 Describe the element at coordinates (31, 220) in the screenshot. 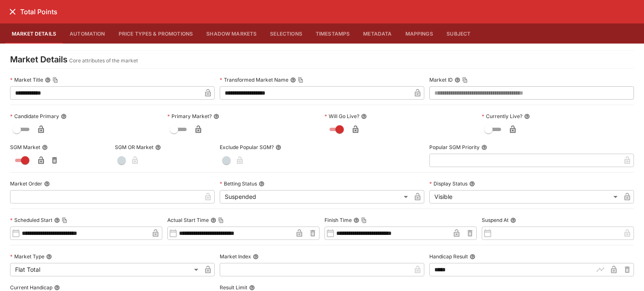

I see `p: Scheduled Start` at that location.